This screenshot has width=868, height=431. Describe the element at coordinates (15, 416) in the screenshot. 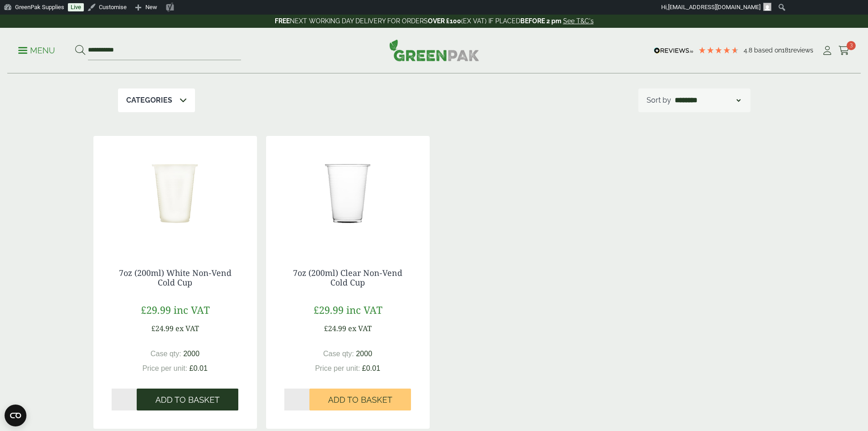

I see `button: Open CMP widget` at that location.